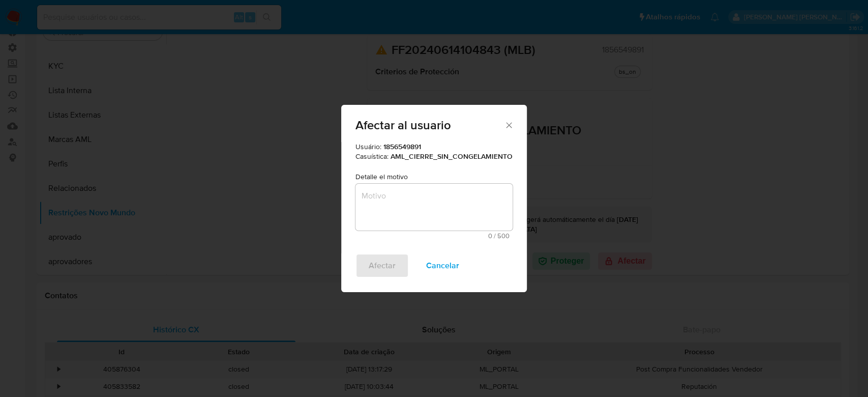 This screenshot has height=397, width=868. I want to click on p: Usuário:, so click(434, 147).